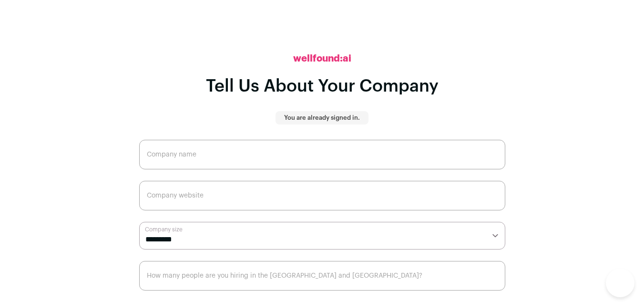  I want to click on input: Company website, so click(322, 195).